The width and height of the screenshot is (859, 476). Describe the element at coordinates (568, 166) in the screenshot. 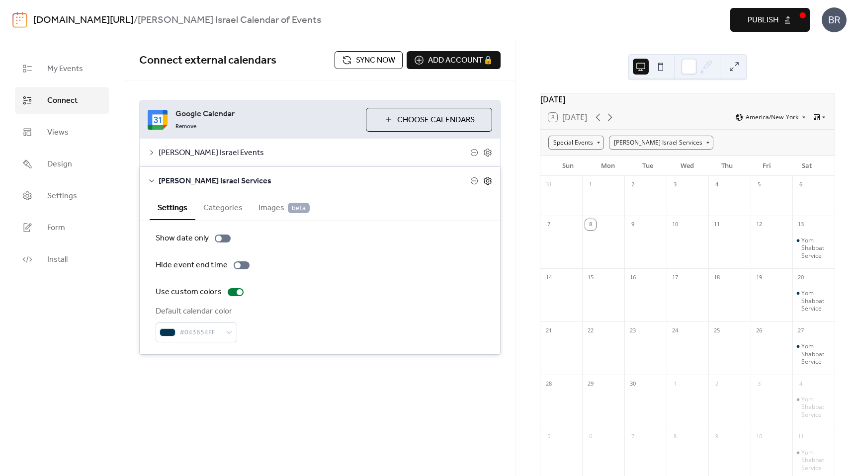

I see `div: Sun` at that location.